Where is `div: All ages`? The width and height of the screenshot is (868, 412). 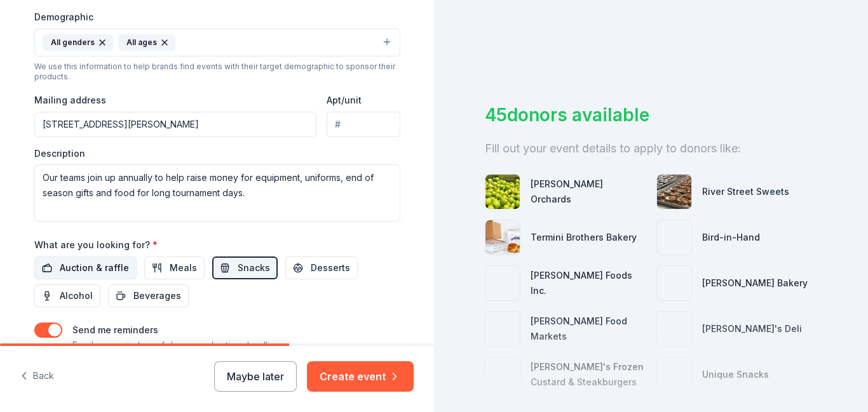
div: All ages is located at coordinates (147, 42).